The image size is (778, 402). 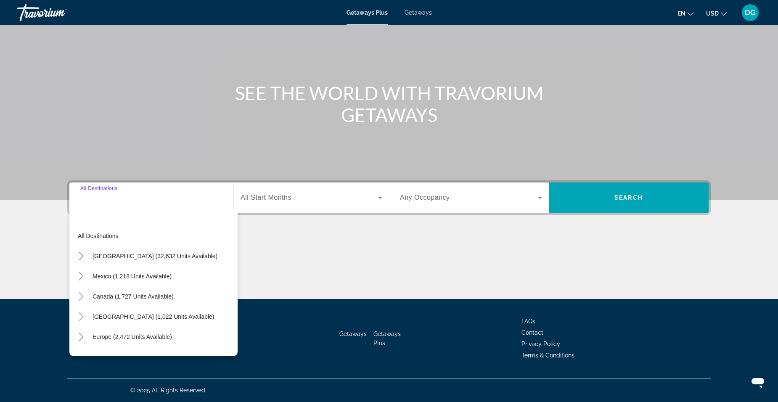 I want to click on span: Search, so click(x=629, y=198).